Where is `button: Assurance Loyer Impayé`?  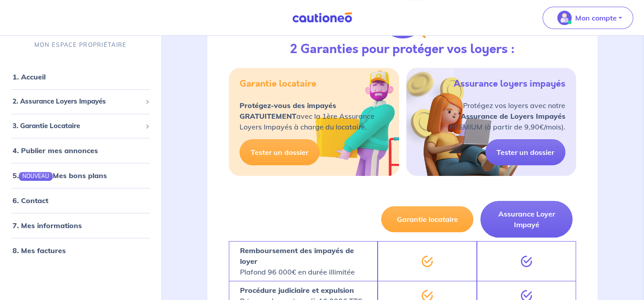 button: Assurance Loyer Impayé is located at coordinates (526, 219).